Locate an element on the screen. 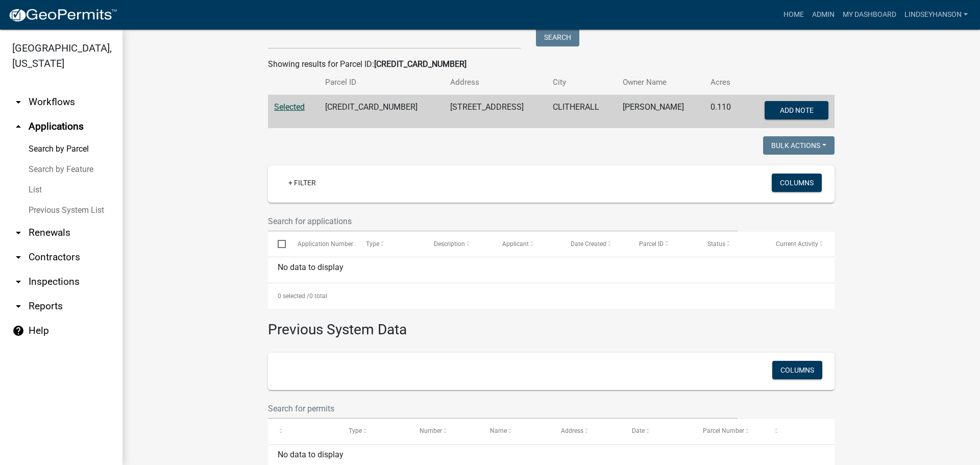  datatable-header-cell: Current Activity is located at coordinates (801, 244).